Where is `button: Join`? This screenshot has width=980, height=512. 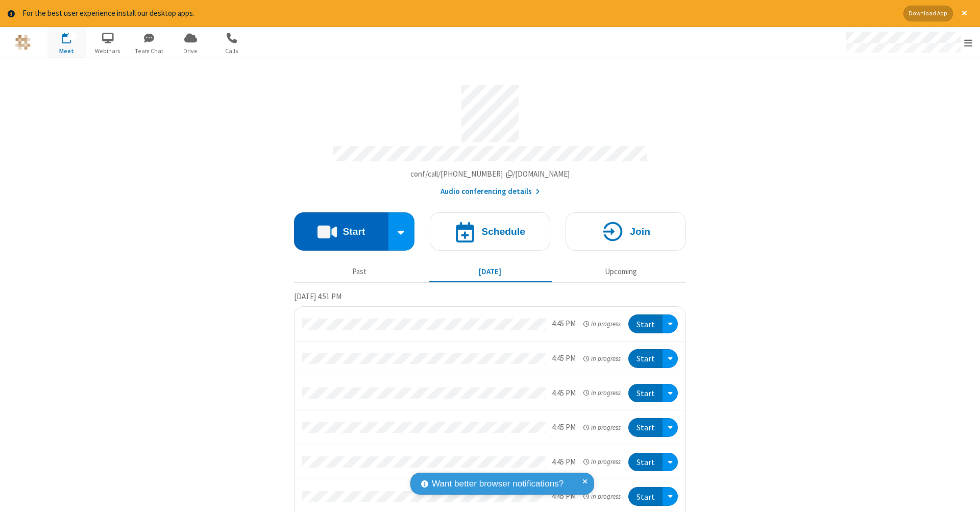
button: Join is located at coordinates (626, 231).